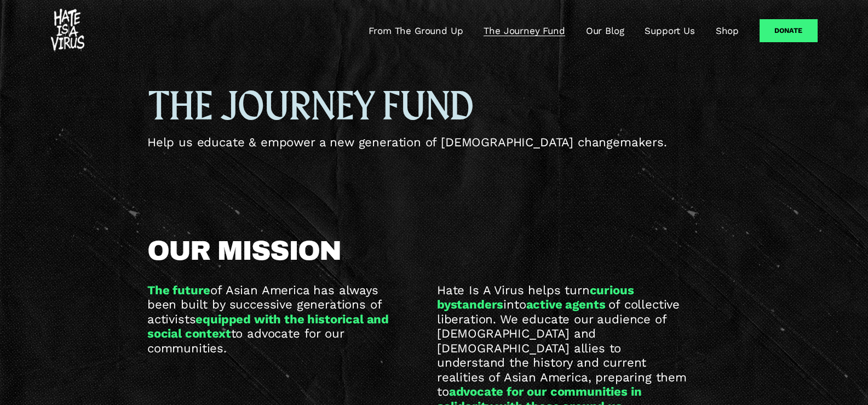 The height and width of the screenshot is (405, 868). I want to click on span: THE JOURNEY FUND, so click(310, 107).